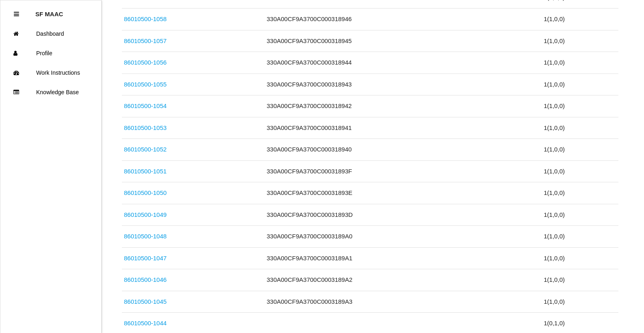  What do you see at coordinates (145, 214) in the screenshot?
I see `a: 86010500-1049` at bounding box center [145, 214].